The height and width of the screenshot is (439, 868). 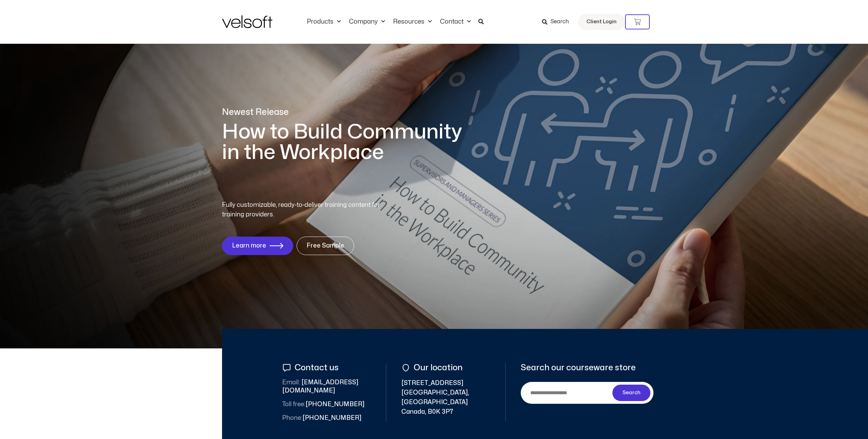 I want to click on a: CompanyMenu Toggle, so click(x=367, y=22).